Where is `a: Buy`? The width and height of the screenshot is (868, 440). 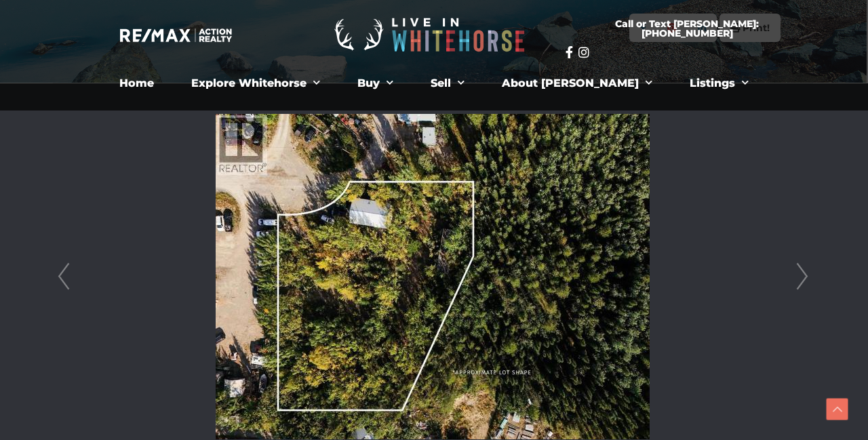
a: Buy is located at coordinates (375, 83).